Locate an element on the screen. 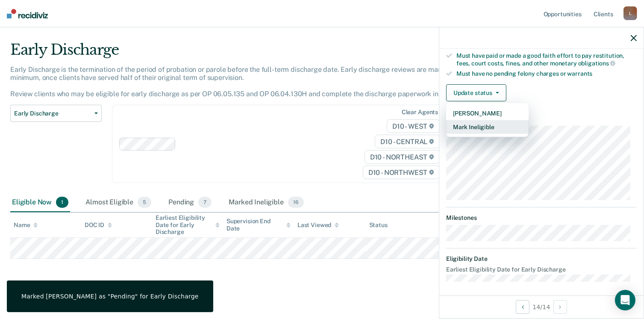 The width and height of the screenshot is (644, 319). p: Early Discharge is the termination of the period of probation or parole before the full-term disc... is located at coordinates (240, 82).